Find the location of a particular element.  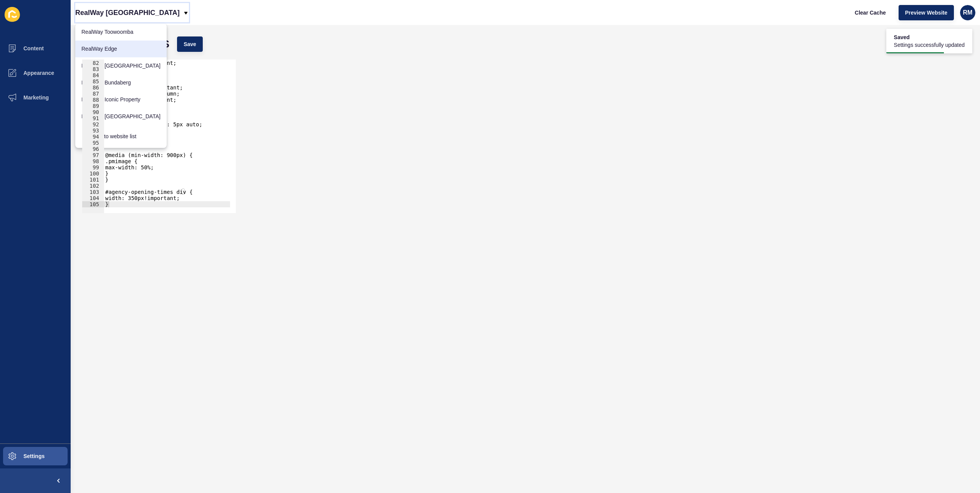

span: RM is located at coordinates (968, 12).